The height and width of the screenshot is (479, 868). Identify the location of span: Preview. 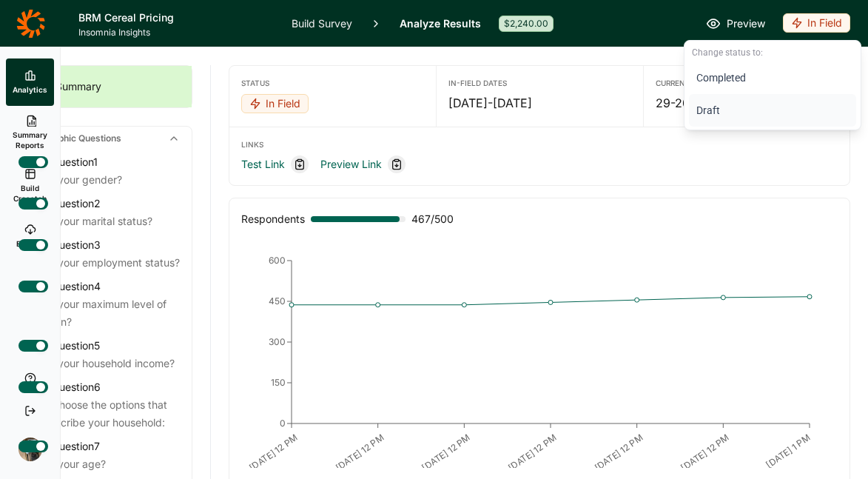
(746, 23).